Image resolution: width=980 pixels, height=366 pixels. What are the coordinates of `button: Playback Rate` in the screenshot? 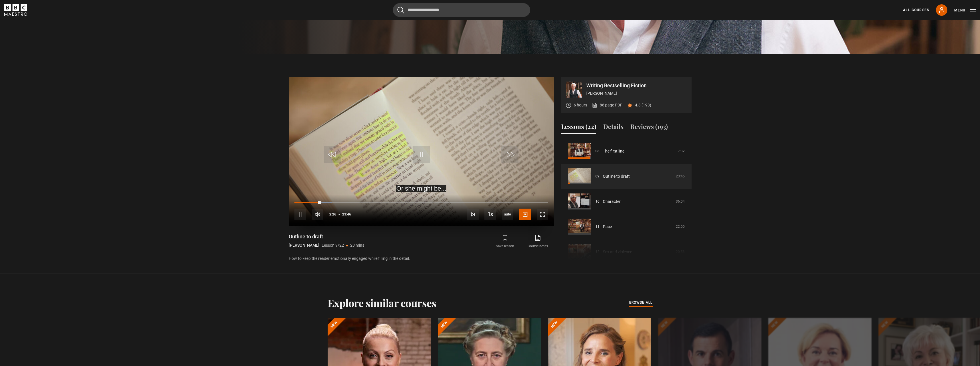 It's located at (490, 214).